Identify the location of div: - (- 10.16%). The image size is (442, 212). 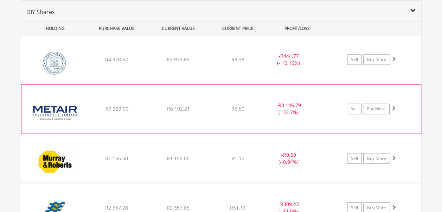
(289, 59).